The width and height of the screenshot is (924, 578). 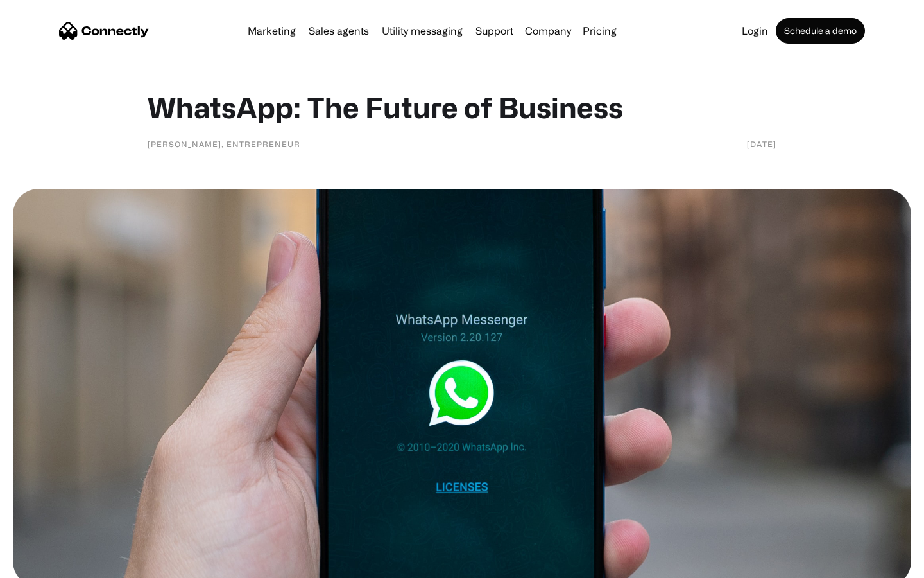 I want to click on a: Schedule a demo, so click(x=820, y=31).